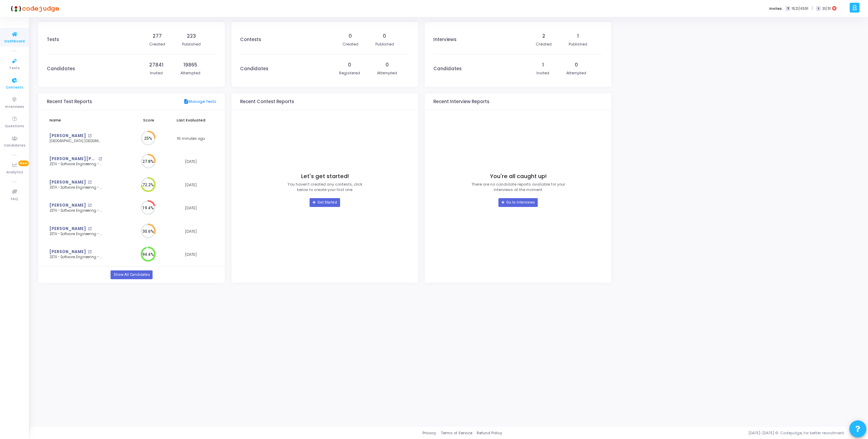  What do you see at coordinates (15, 172) in the screenshot?
I see `span: Analytics` at bounding box center [15, 172].